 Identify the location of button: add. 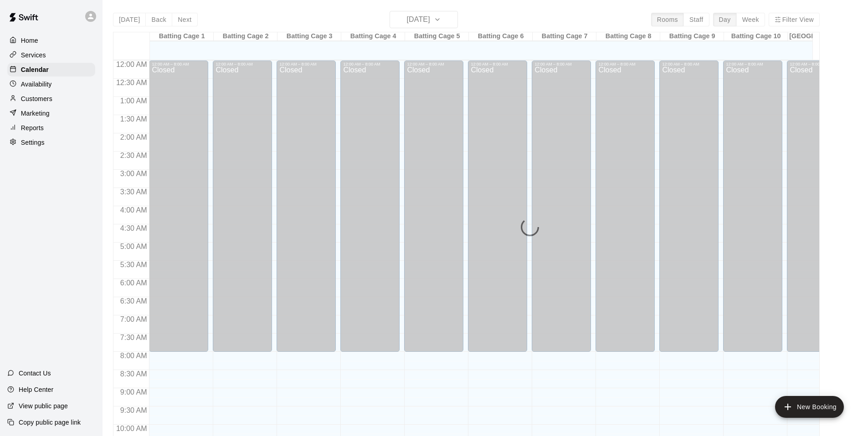
(809, 407).